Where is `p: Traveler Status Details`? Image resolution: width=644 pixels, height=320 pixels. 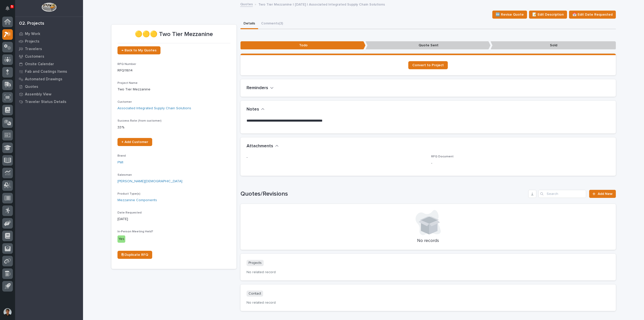 p: Traveler Status Details is located at coordinates (46, 102).